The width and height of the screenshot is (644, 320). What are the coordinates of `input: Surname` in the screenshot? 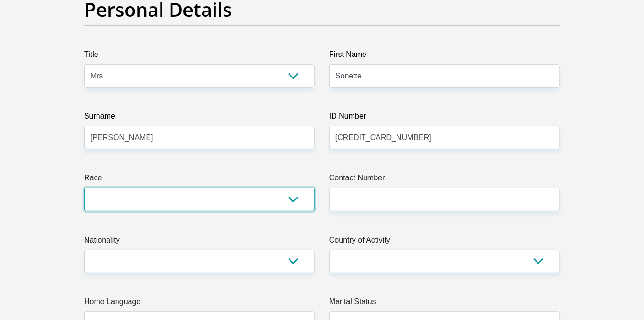 It's located at (199, 138).